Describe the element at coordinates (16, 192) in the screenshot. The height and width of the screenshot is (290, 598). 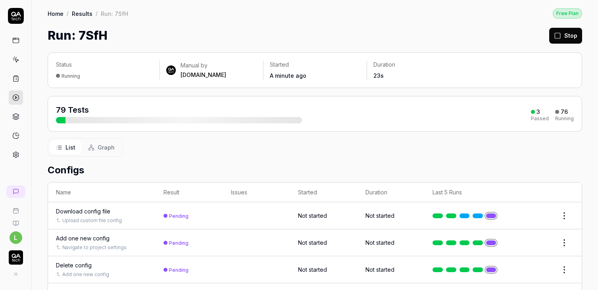
I see `a: New conversation` at that location.